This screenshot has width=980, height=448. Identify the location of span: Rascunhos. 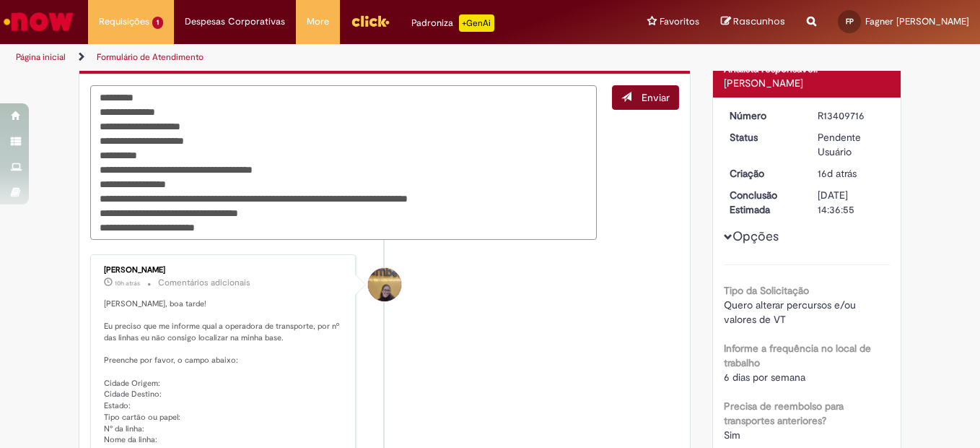
(760, 21).